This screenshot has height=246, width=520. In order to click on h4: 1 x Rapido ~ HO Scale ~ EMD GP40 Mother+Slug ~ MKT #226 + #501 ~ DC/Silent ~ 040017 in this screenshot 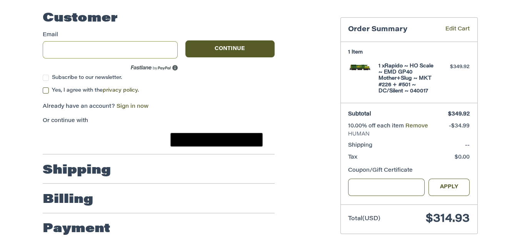, I will do `click(408, 78)`.